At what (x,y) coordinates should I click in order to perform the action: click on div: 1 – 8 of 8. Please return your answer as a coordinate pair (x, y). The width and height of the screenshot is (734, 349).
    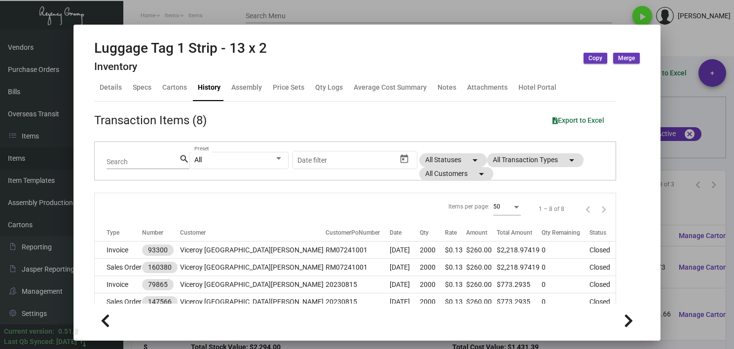
    Looking at the image, I should click on (552, 209).